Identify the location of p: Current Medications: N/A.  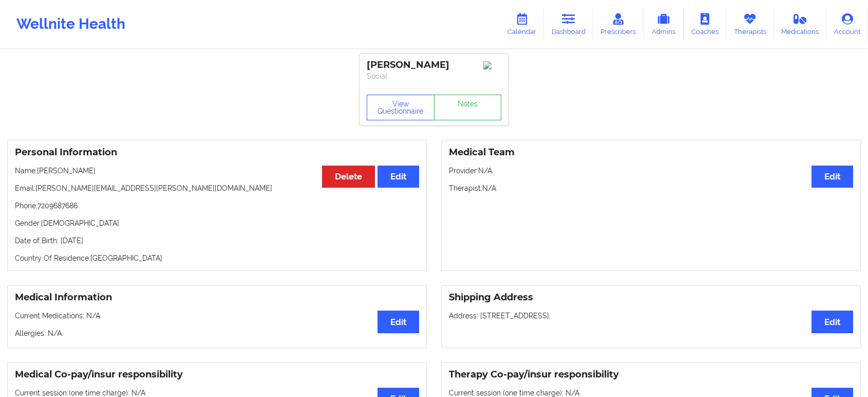
(217, 316).